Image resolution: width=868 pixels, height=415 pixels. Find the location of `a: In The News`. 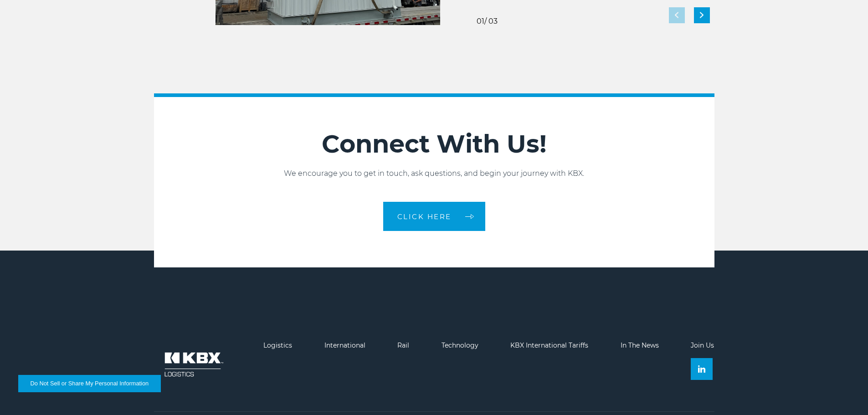

a: In The News is located at coordinates (640, 345).